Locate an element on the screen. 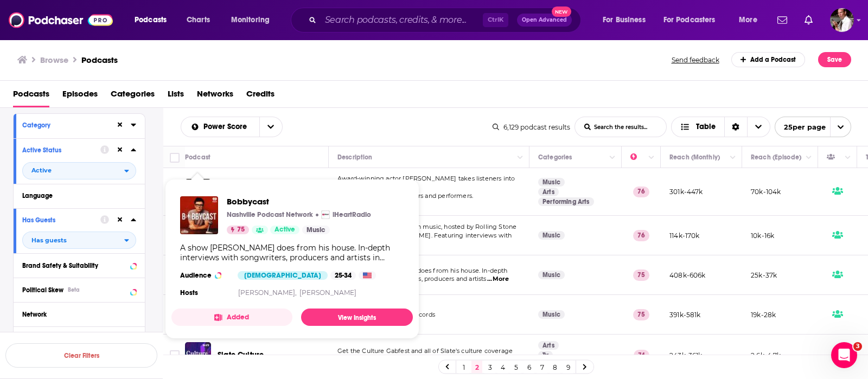  span: 25 per page is located at coordinates (800, 127).